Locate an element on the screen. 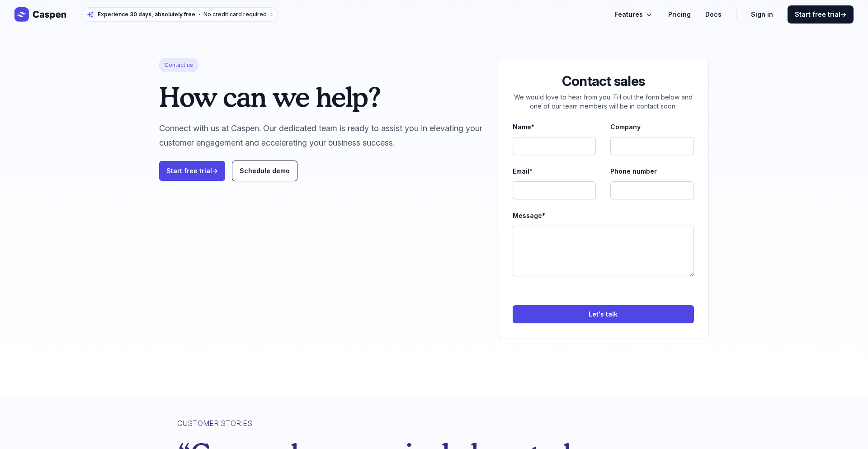  p: We would love to hear from you. Fill out the form below and one of our team members will be in co... is located at coordinates (603, 102).